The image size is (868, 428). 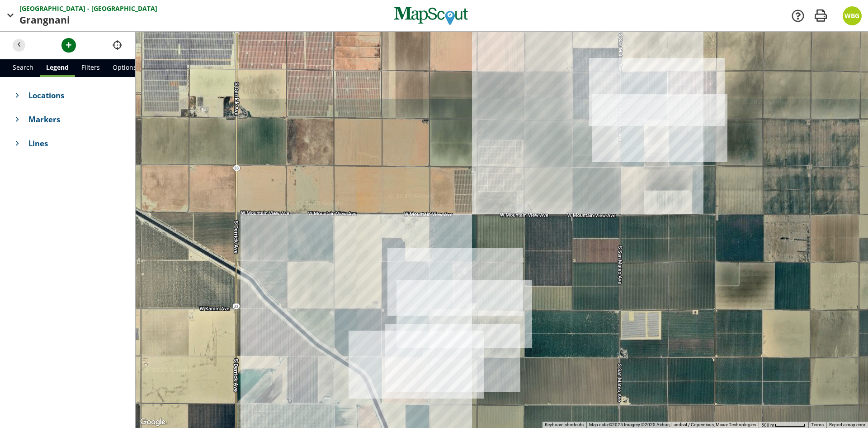 I want to click on a: Support Docs, so click(x=798, y=16).